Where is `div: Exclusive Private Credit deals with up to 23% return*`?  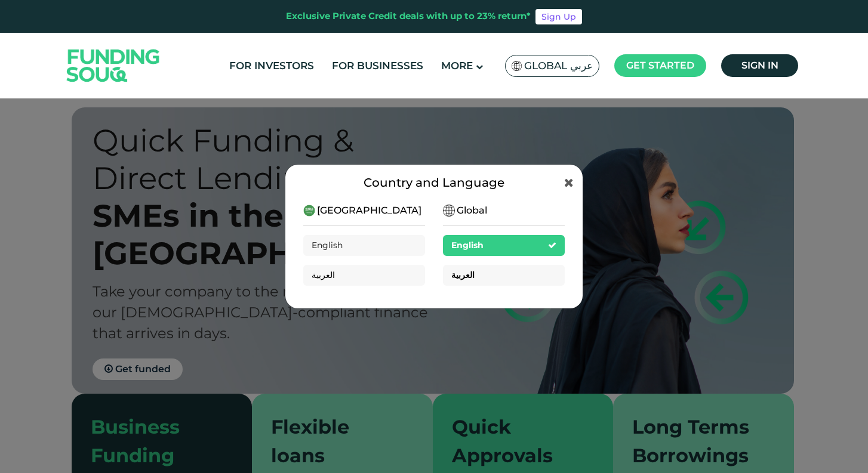 div: Exclusive Private Credit deals with up to 23% return* is located at coordinates (408, 16).